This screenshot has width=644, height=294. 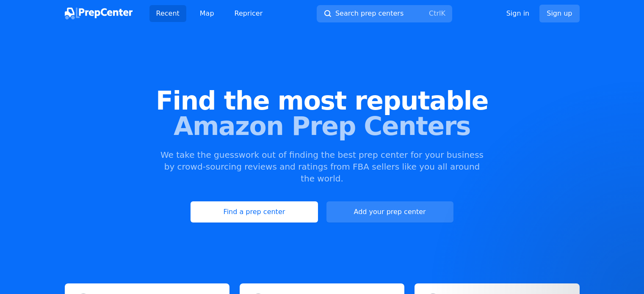 I want to click on span: Find the most reputable, so click(x=321, y=101).